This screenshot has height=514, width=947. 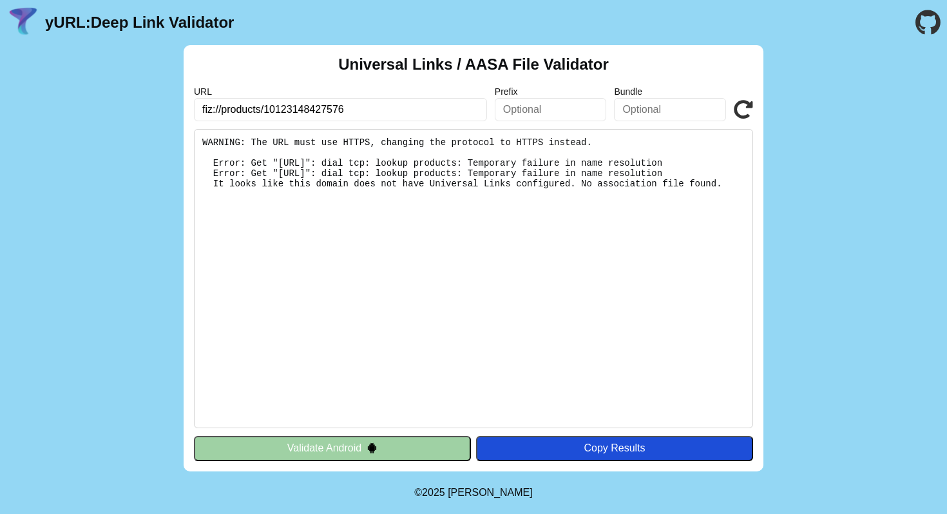 What do you see at coordinates (340, 92) in the screenshot?
I see `label: URL` at bounding box center [340, 92].